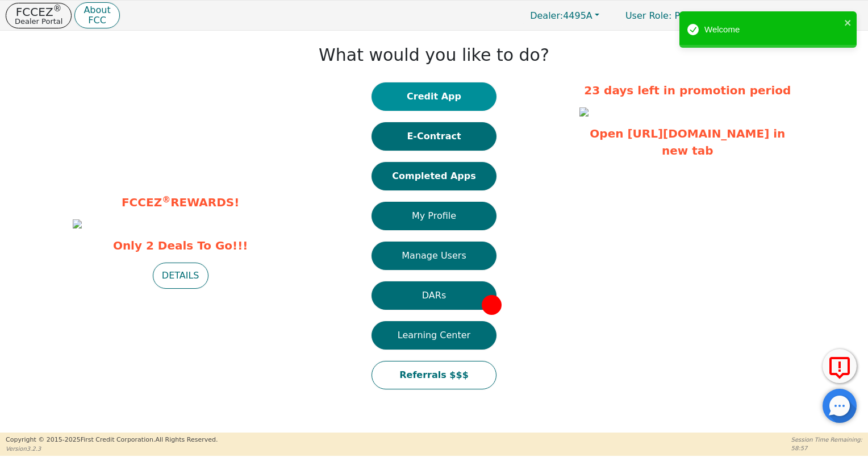  What do you see at coordinates (186, 440) in the screenshot?
I see `span: All Rights Reserved.` at bounding box center [186, 440].